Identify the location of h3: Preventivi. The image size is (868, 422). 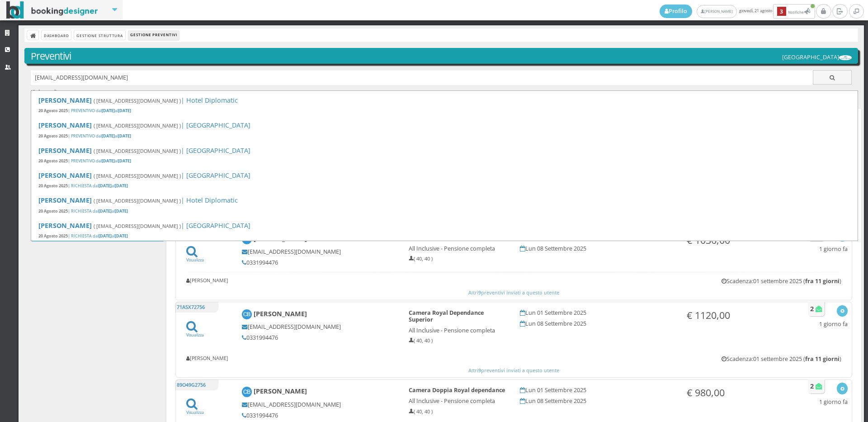
(441, 56).